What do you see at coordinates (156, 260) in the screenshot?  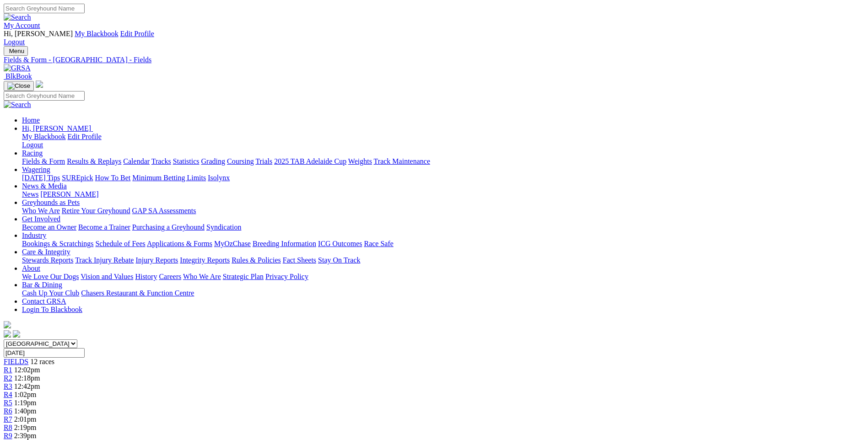 I see `a: Injury Reports` at bounding box center [156, 260].